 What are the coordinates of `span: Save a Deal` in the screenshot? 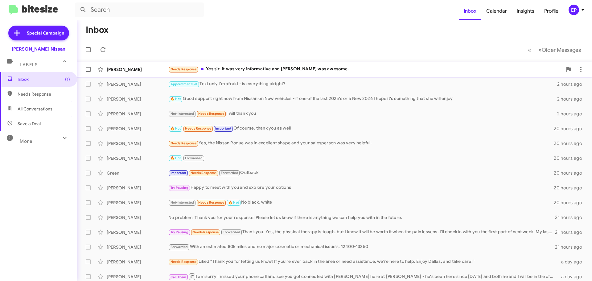 It's located at (29, 124).